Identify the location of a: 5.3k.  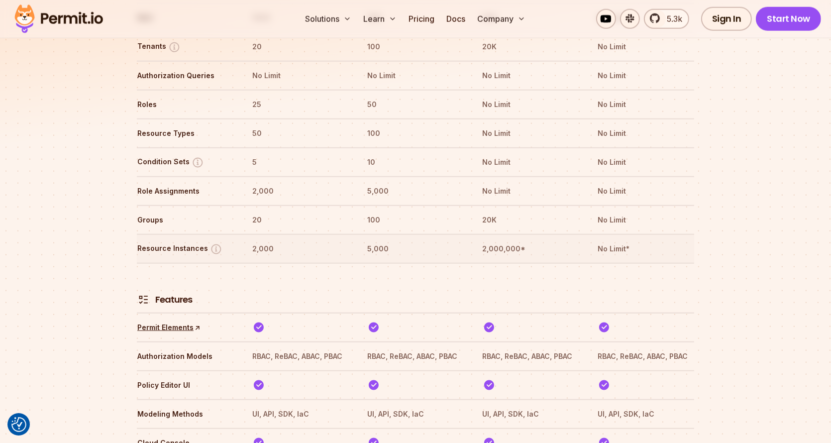
(667, 19).